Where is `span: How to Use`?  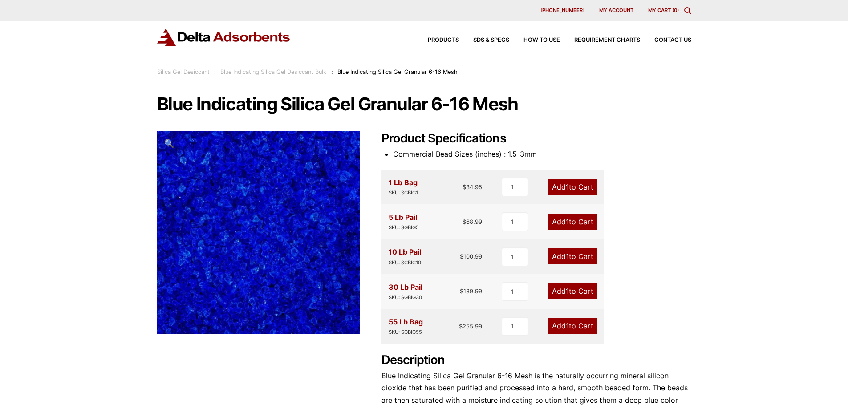 span: How to Use is located at coordinates (542, 40).